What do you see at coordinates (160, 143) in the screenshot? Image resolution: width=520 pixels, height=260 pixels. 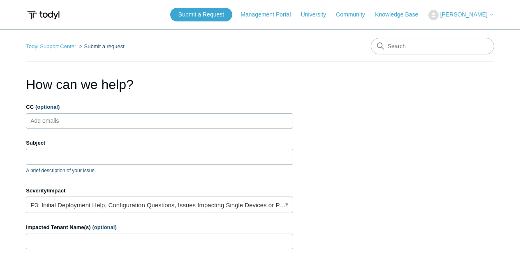 I see `label: Subject` at bounding box center [160, 143].